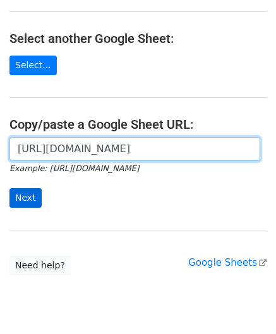  I want to click on input: Next, so click(25, 198).